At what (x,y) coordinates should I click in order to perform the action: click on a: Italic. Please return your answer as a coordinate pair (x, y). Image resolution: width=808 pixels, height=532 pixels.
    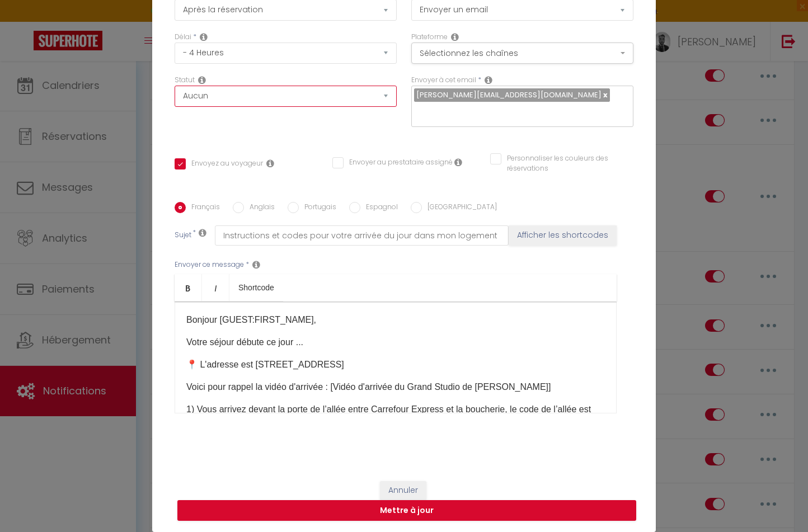
    Looking at the image, I should click on (216, 287).